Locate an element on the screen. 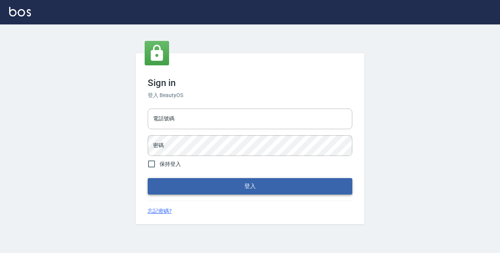 This screenshot has width=500, height=253. h6: 登入 BeautyOS is located at coordinates (250, 95).